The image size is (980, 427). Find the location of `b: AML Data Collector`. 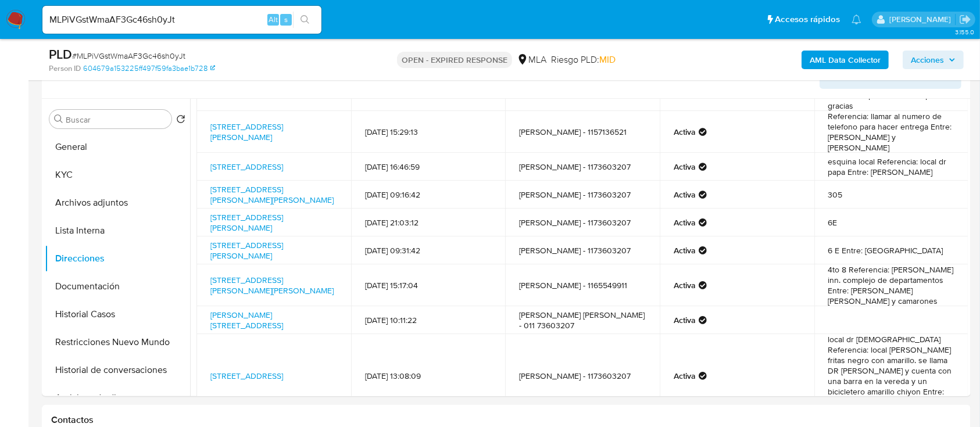

b: AML Data Collector is located at coordinates (846, 60).